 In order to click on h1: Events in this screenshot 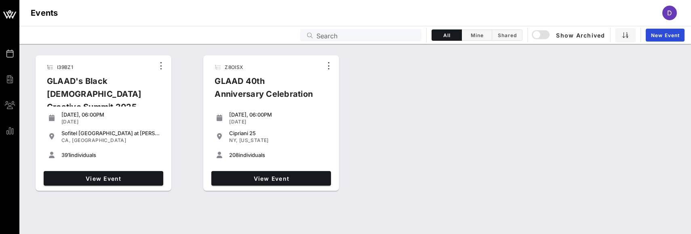, I will do `click(44, 13)`.